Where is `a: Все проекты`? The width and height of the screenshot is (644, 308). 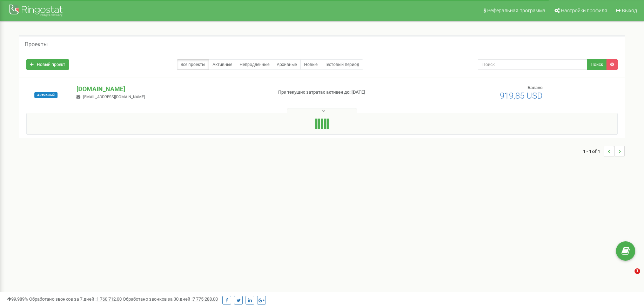
a: Все проекты is located at coordinates (193, 65).